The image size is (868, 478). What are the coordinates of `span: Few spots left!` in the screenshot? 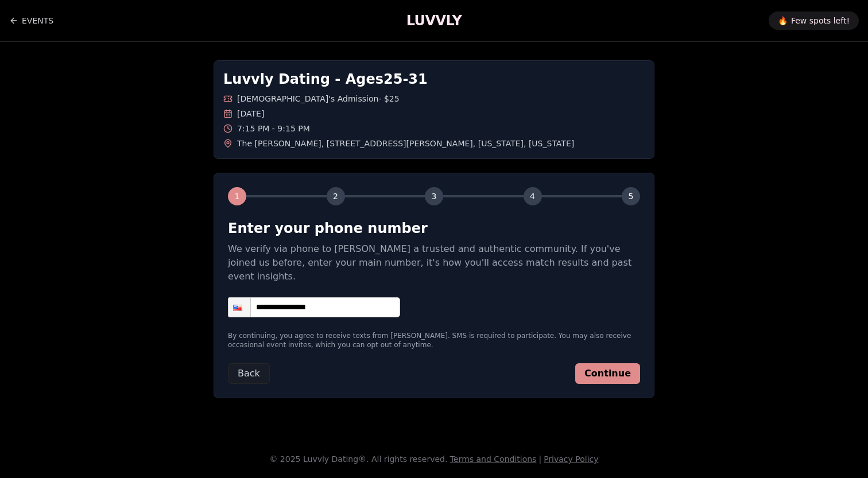 It's located at (821, 21).